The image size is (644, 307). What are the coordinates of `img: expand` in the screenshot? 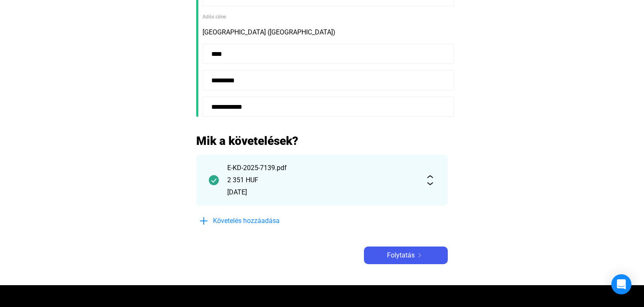 It's located at (430, 180).